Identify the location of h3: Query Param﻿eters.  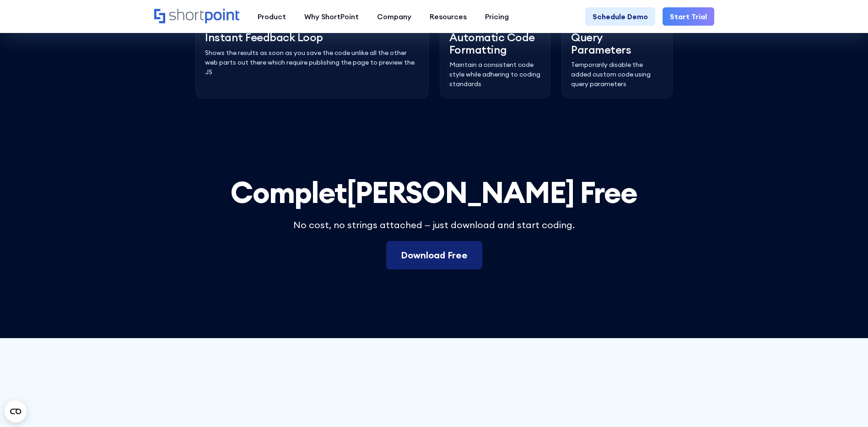
(617, 43).